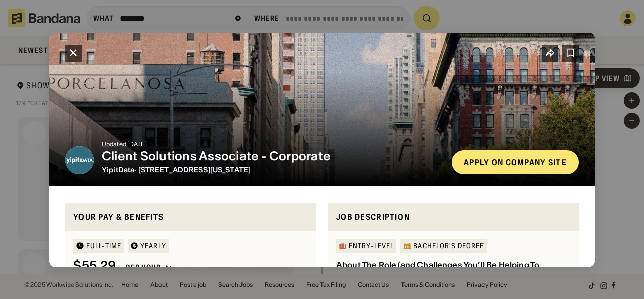  What do you see at coordinates (118, 170) in the screenshot?
I see `span: YipitData` at bounding box center [118, 170].